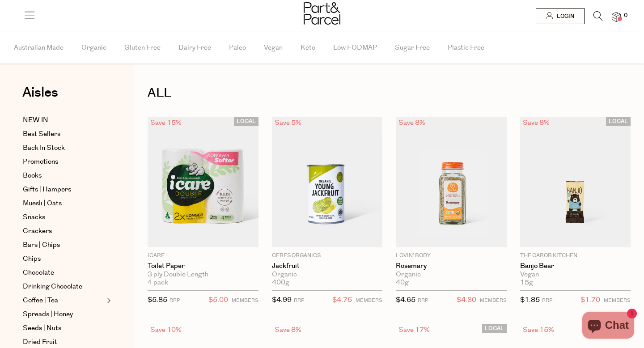 This screenshot has width=644, height=348. I want to click on a: Coffee | Tea, so click(64, 301).